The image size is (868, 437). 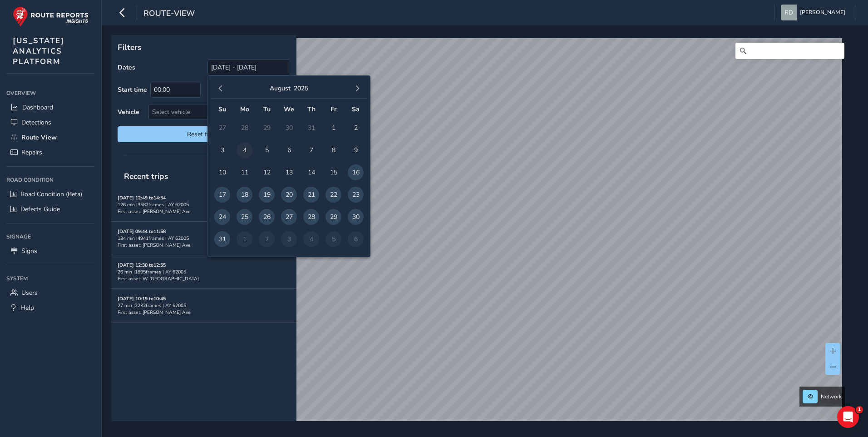 I want to click on span: 9, so click(x=355, y=150).